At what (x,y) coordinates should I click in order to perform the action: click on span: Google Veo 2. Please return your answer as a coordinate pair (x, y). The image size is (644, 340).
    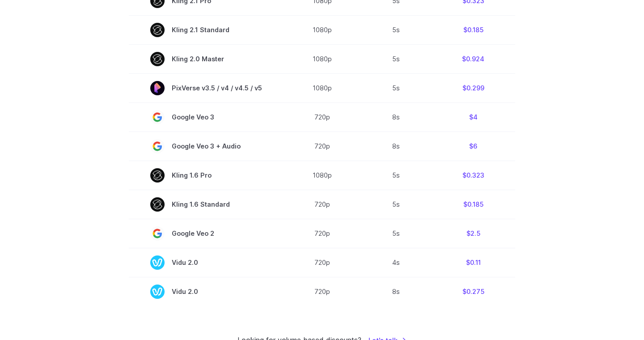
    Looking at the image, I should click on (206, 234).